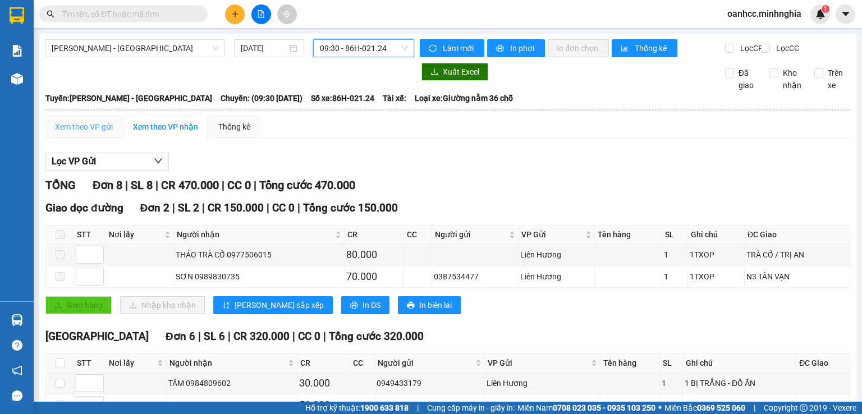 This screenshot has width=862, height=414. Describe the element at coordinates (630, 363) in the screenshot. I see `th: Tên hàng` at that location.